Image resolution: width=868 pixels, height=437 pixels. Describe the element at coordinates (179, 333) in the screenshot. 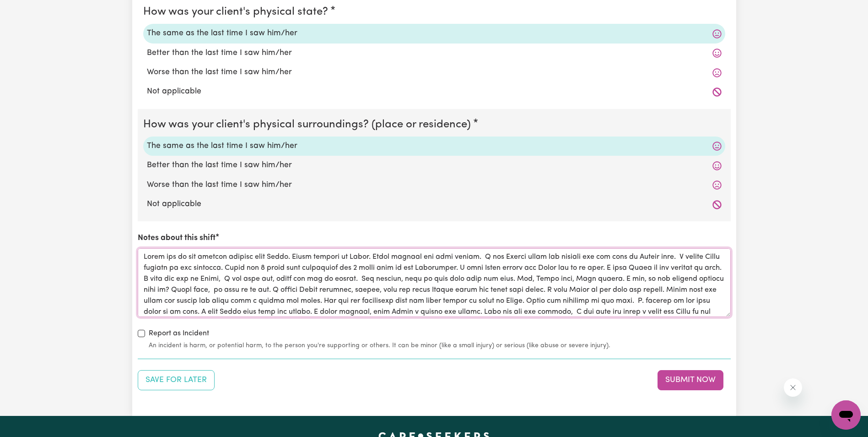

I see `label: Report as Incident` at that location.